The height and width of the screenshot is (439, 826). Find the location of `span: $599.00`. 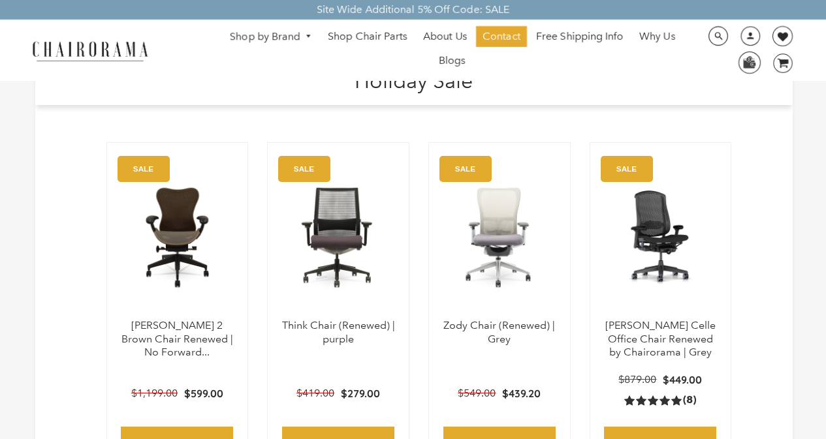

span: $599.00 is located at coordinates (204, 394).